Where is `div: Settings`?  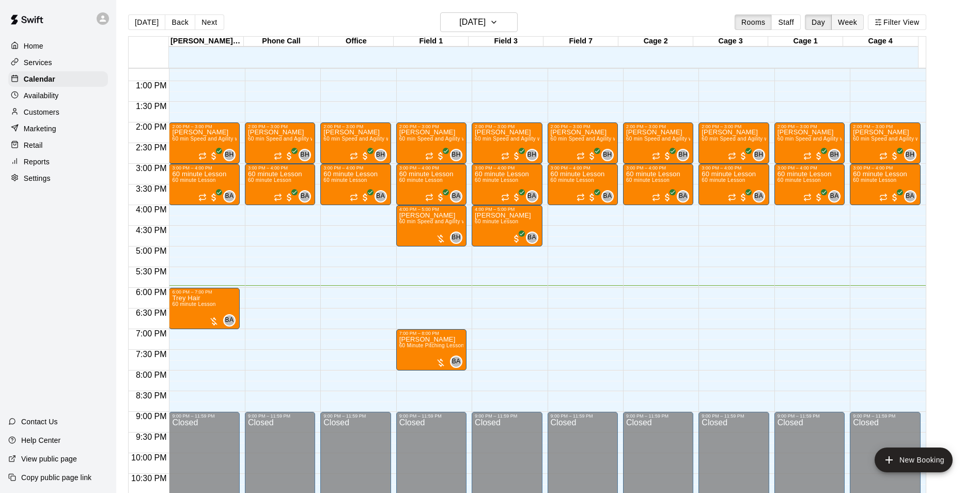
div: Settings is located at coordinates (58, 178).